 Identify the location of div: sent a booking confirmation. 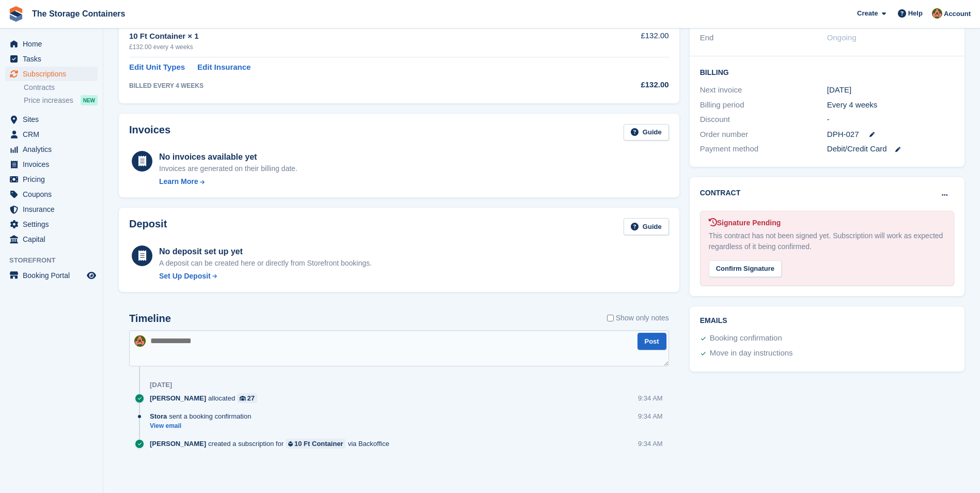
(203, 416).